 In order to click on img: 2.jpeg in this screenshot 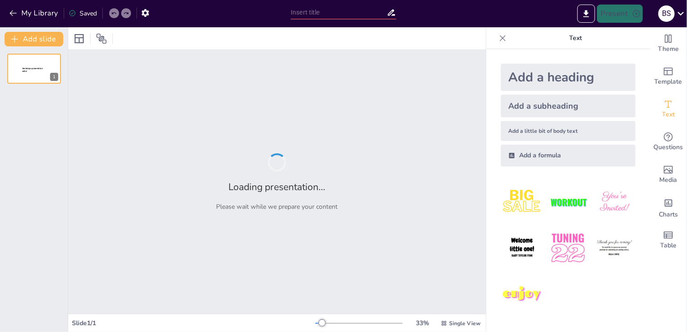, I will do `click(568, 202)`.